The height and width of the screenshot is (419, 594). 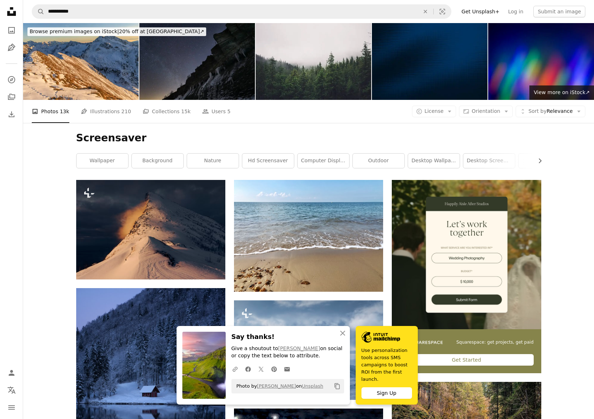 I want to click on a: hd screensaver, so click(x=268, y=161).